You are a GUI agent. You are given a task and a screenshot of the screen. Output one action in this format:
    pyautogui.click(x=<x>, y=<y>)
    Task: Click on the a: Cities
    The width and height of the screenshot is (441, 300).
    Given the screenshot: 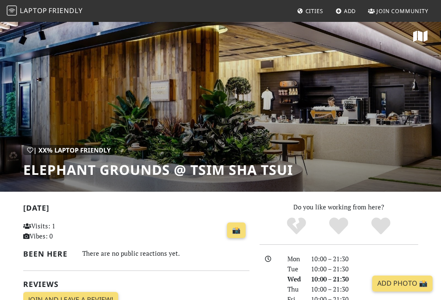 What is the action you would take?
    pyautogui.click(x=310, y=11)
    